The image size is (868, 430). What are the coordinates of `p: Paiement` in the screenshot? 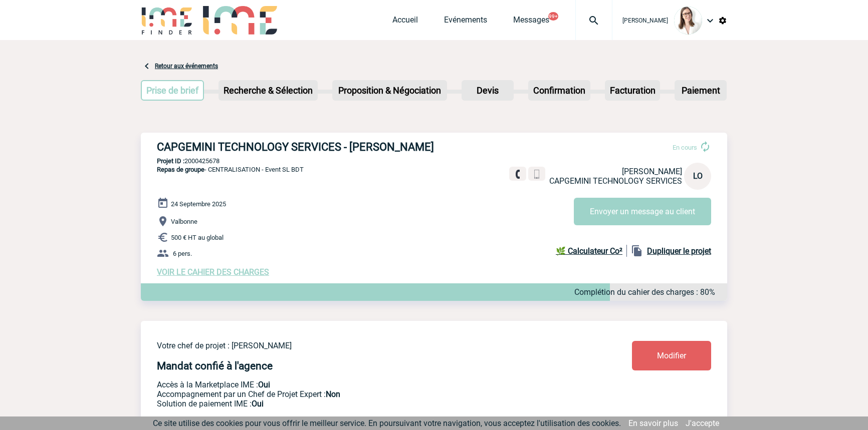 It's located at (700, 90).